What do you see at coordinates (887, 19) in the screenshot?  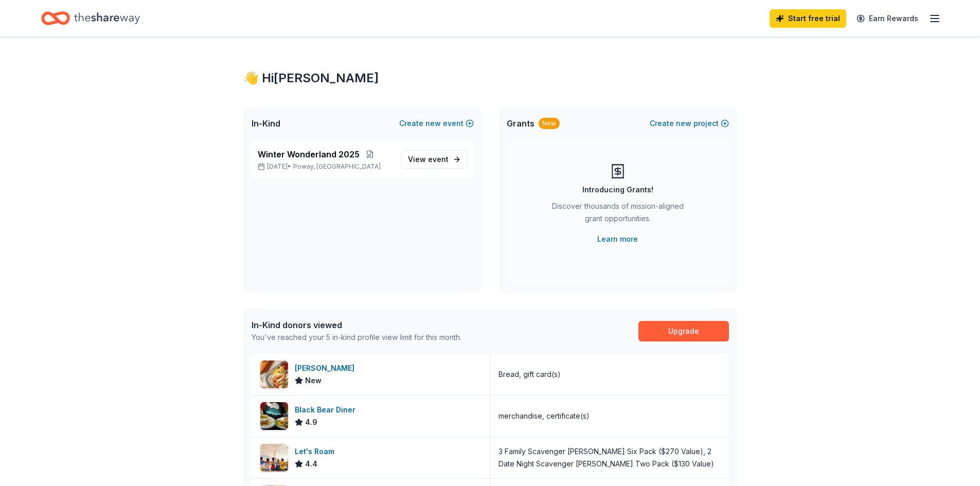 I see `a: Earn Rewards` at bounding box center [887, 19].